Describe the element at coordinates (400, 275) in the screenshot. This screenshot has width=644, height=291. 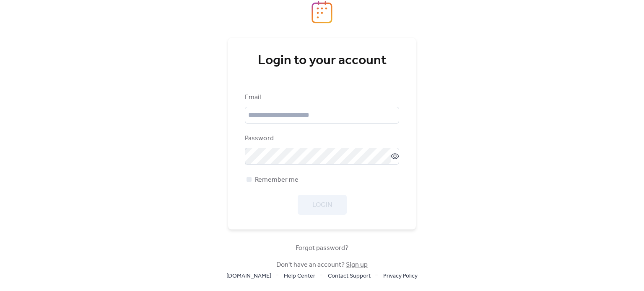
I see `a: Privacy Policy` at that location.